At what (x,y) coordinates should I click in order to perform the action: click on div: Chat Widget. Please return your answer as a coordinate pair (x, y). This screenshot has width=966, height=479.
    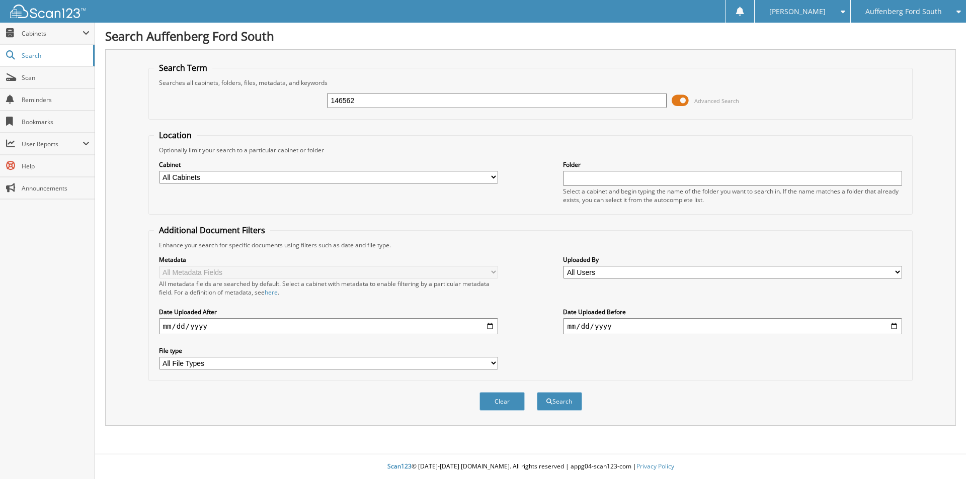
    Looking at the image, I should click on (941, 455).